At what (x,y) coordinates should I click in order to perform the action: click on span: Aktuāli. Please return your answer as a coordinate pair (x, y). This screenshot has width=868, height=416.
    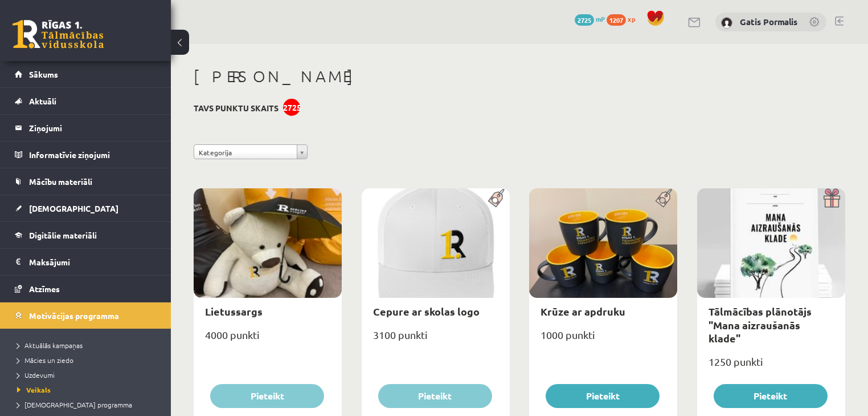
    Looking at the image, I should click on (42, 101).